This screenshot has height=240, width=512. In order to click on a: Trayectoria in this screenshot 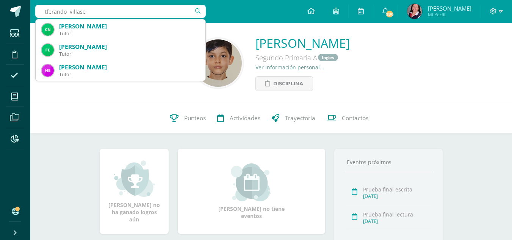, I will do `click(294, 118)`.